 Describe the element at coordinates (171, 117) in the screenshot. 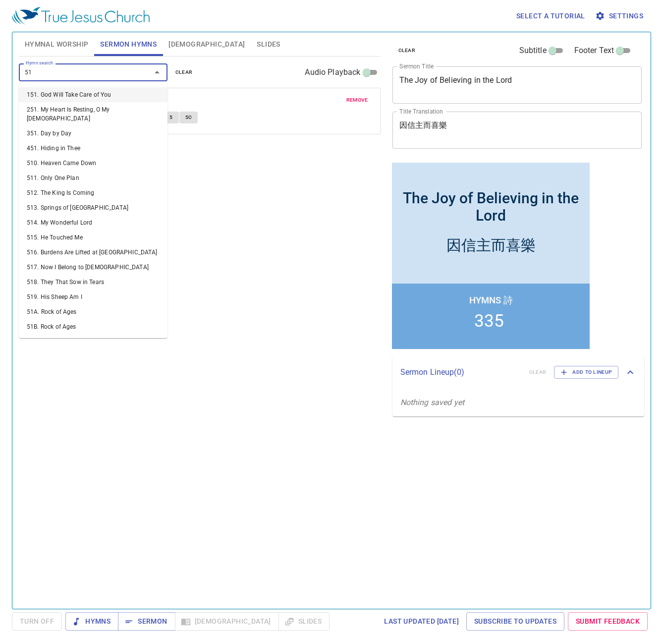

I see `span: 5` at that location.